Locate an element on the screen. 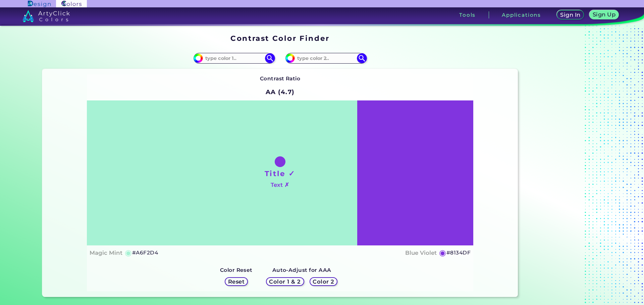 This screenshot has width=644, height=305. h5: Color 2 is located at coordinates (323, 281).